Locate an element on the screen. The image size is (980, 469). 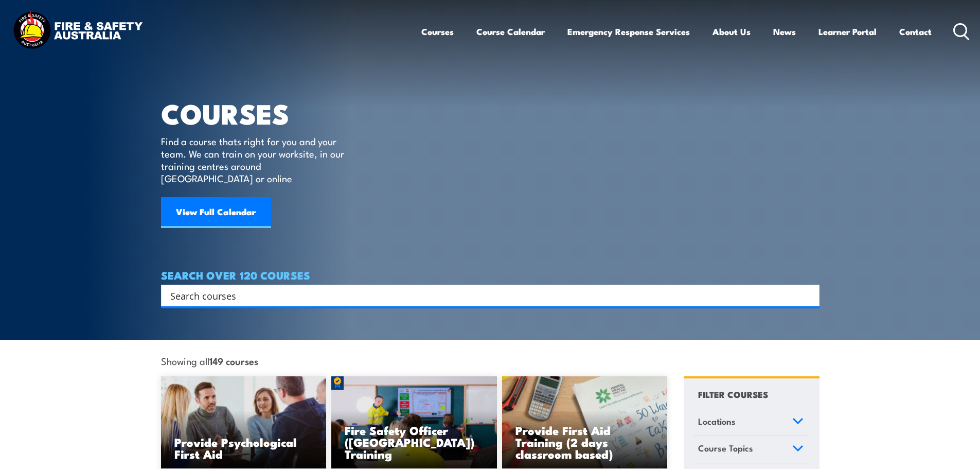
form: Search form is located at coordinates (486, 295).